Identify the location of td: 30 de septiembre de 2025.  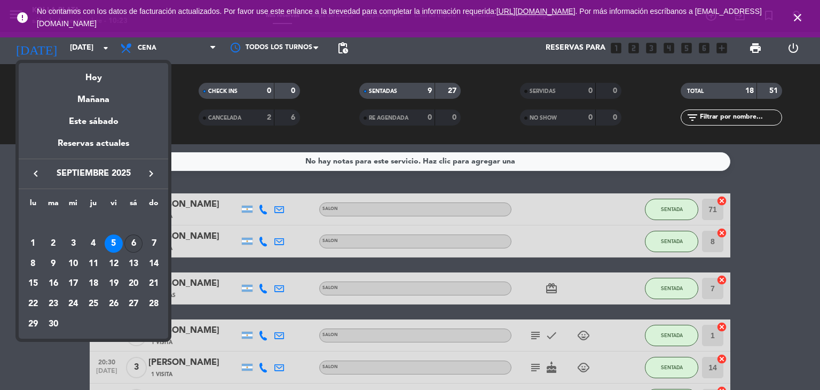
(53, 324).